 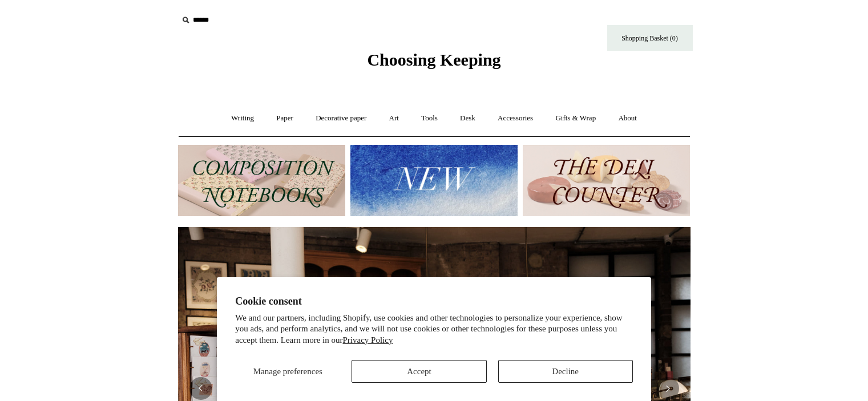 I want to click on button: Previous, so click(x=201, y=389).